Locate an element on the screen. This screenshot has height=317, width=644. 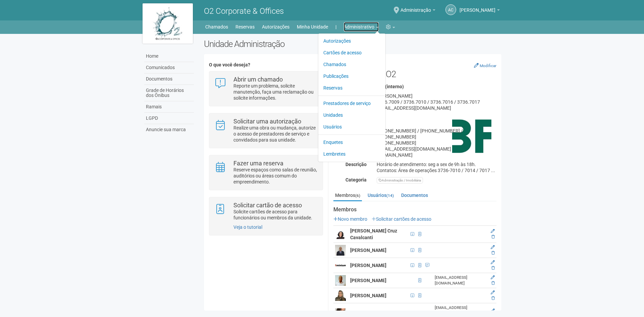
h2: Administração O2 is located at coordinates (415, 69).